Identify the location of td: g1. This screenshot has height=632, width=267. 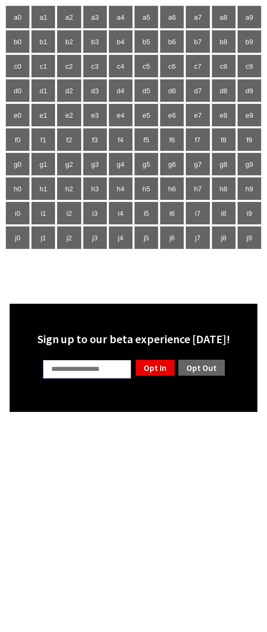
(43, 164).